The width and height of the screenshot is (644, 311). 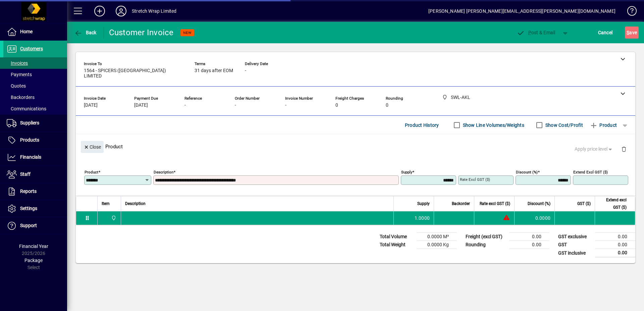 I want to click on button: Save, so click(x=632, y=33).